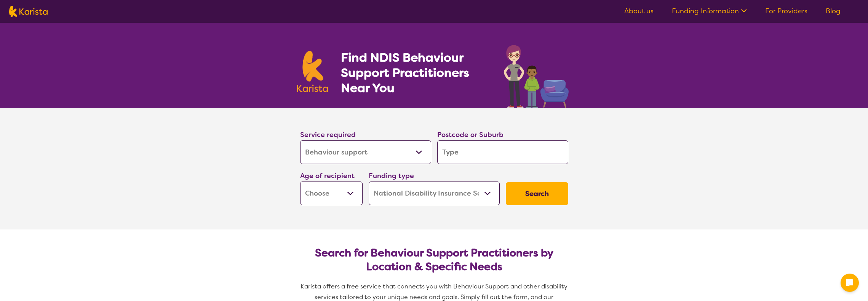 This screenshot has height=301, width=868. What do you see at coordinates (503, 153) in the screenshot?
I see `input: Type` at bounding box center [503, 153].